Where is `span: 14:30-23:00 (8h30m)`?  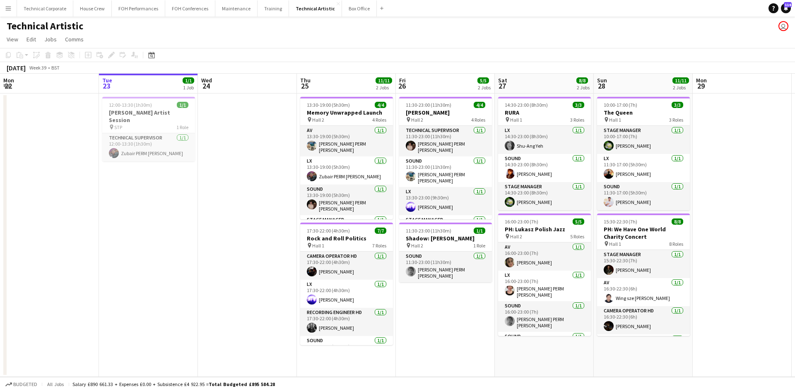 span: 14:30-23:00 (8h30m) is located at coordinates (527, 105).